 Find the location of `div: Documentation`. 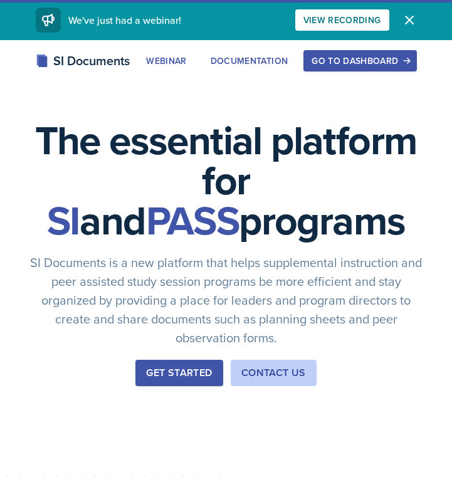

div: Documentation is located at coordinates (250, 61).